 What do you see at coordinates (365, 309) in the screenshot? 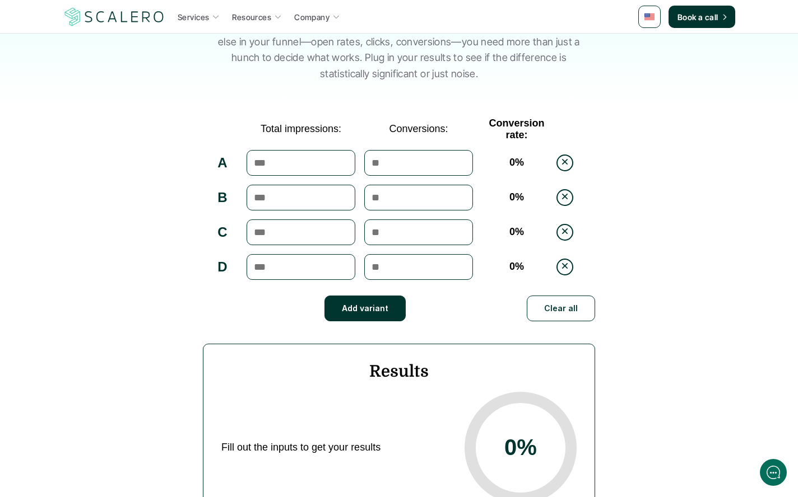
I see `button: Add variant` at bounding box center [365, 309].